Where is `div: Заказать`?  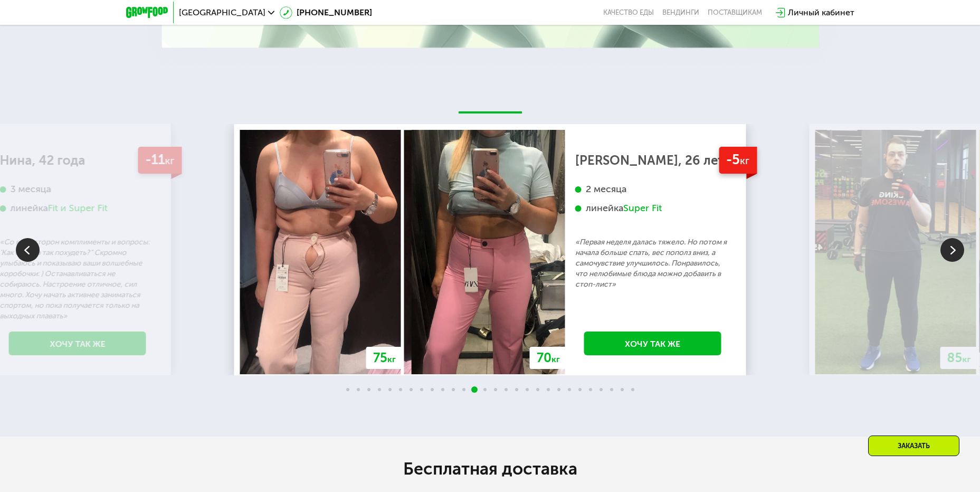 div: Заказать is located at coordinates (914, 446).